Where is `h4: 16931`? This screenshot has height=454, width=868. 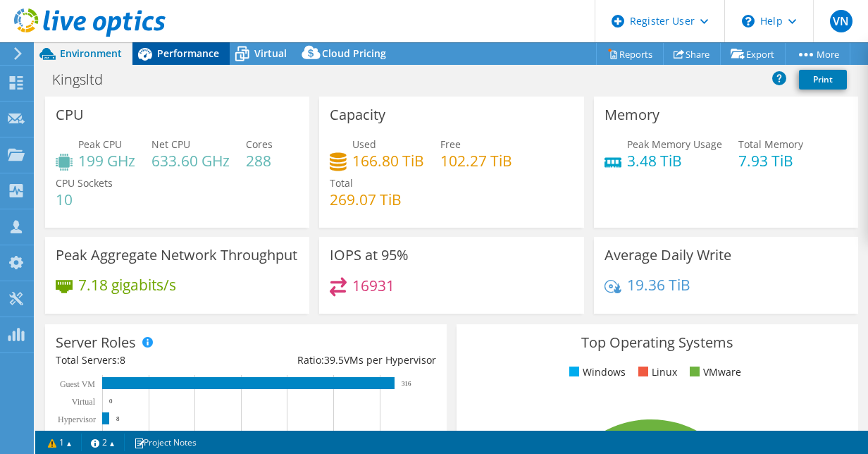 h4: 16931 is located at coordinates (374, 285).